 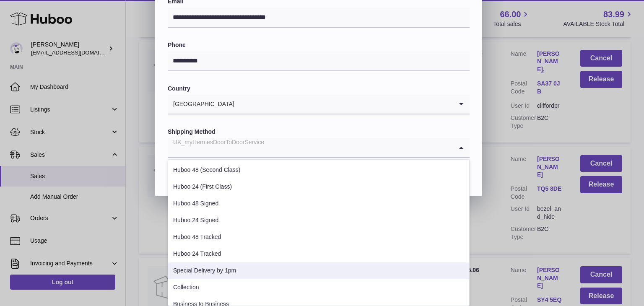 What do you see at coordinates (319, 204) in the screenshot?
I see `li: Huboo 48 Signed` at bounding box center [319, 204].